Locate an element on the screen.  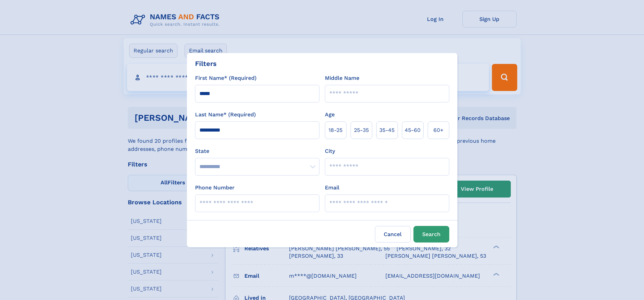
label: Cancel is located at coordinates (393, 234).